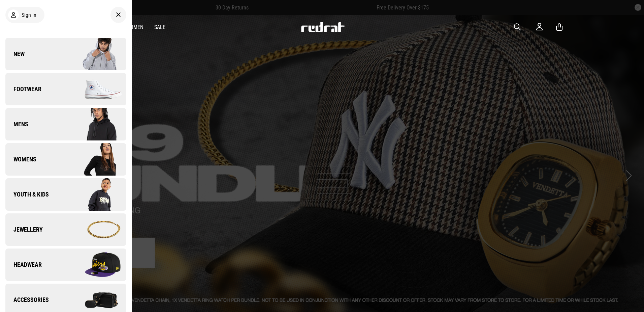 Image resolution: width=644 pixels, height=312 pixels. What do you see at coordinates (323, 27) in the screenshot?
I see `img: Redrat logo` at bounding box center [323, 27].